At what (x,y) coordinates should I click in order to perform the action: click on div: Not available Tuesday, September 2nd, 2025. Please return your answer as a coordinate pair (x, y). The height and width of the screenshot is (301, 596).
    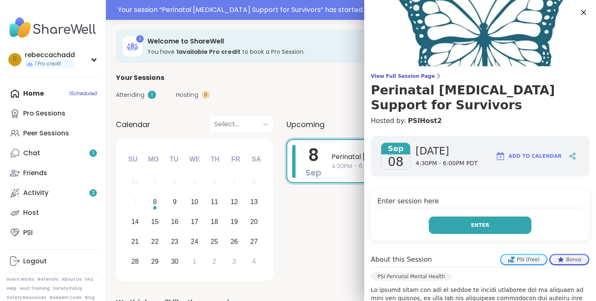
    Looking at the image, I should click on (175, 182).